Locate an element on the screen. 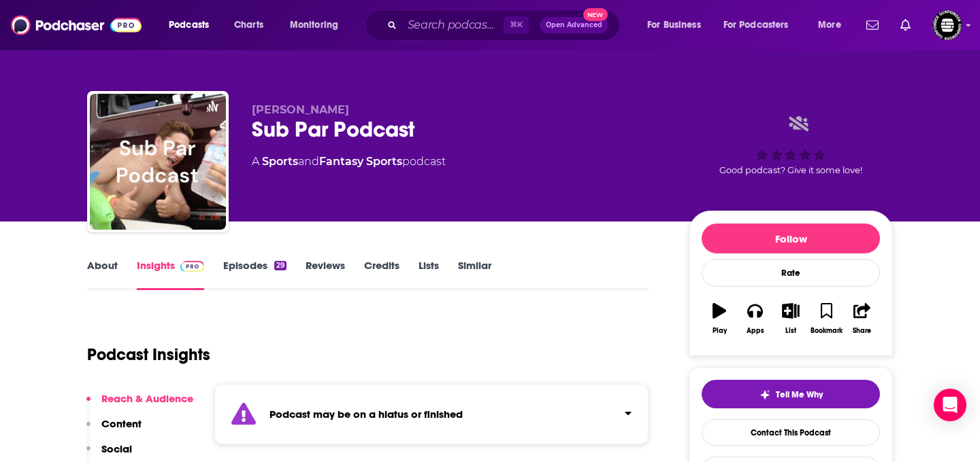 The width and height of the screenshot is (980, 462). p: Social is located at coordinates (116, 449).